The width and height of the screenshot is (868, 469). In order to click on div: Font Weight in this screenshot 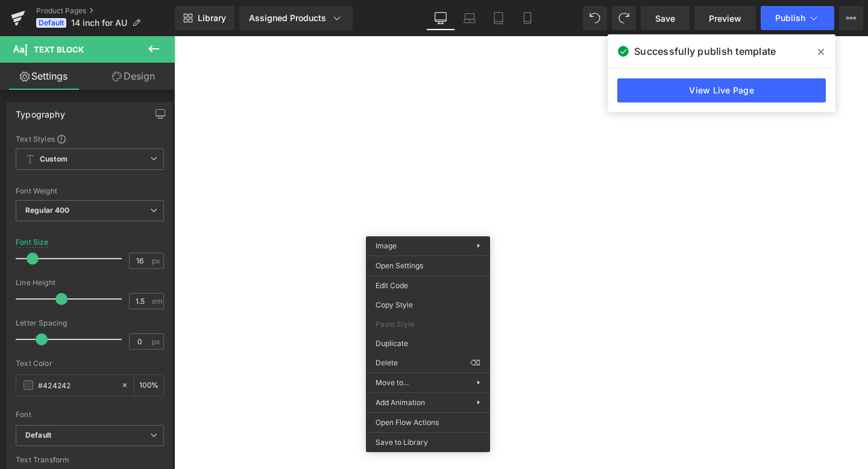, I will do `click(90, 191)`.